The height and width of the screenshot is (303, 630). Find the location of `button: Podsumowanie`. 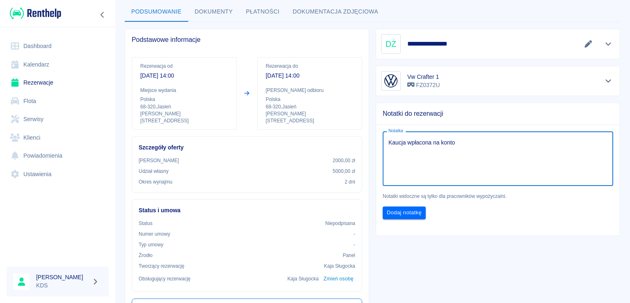

button: Podsumowanie is located at coordinates (156, 12).